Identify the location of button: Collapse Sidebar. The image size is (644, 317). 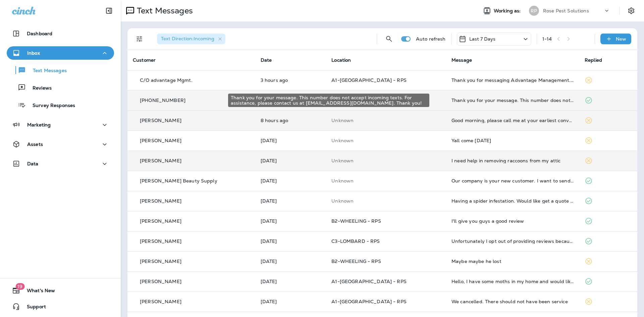
(109, 10).